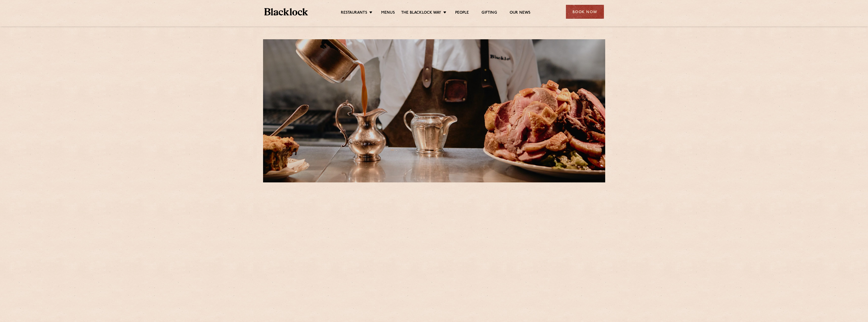 Image resolution: width=868 pixels, height=322 pixels. Describe the element at coordinates (286, 12) in the screenshot. I see `img: BL_Textured_Logo-footer-cropped.svg` at that location.